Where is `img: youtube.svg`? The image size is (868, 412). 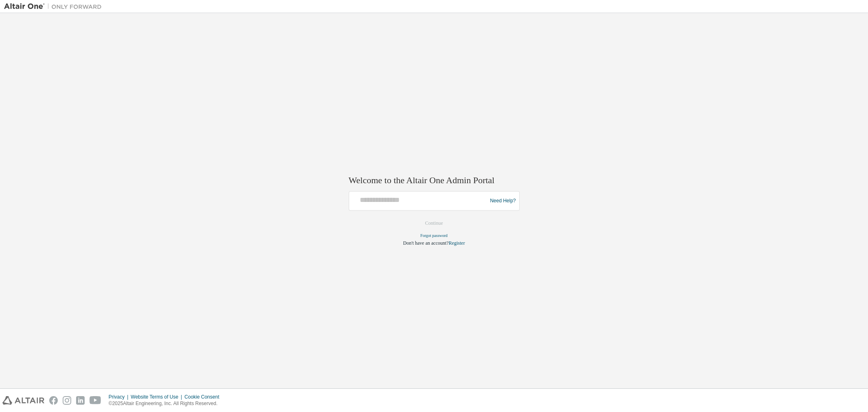
img: youtube.svg is located at coordinates (95, 401).